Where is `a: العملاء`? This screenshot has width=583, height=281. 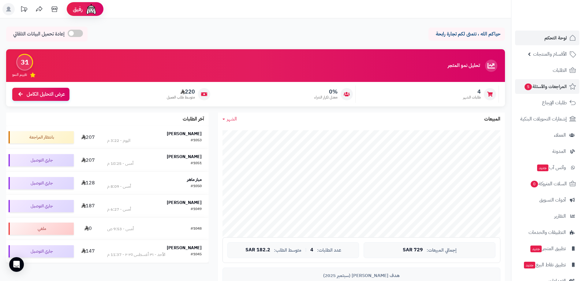 a: العملاء is located at coordinates (548, 135).